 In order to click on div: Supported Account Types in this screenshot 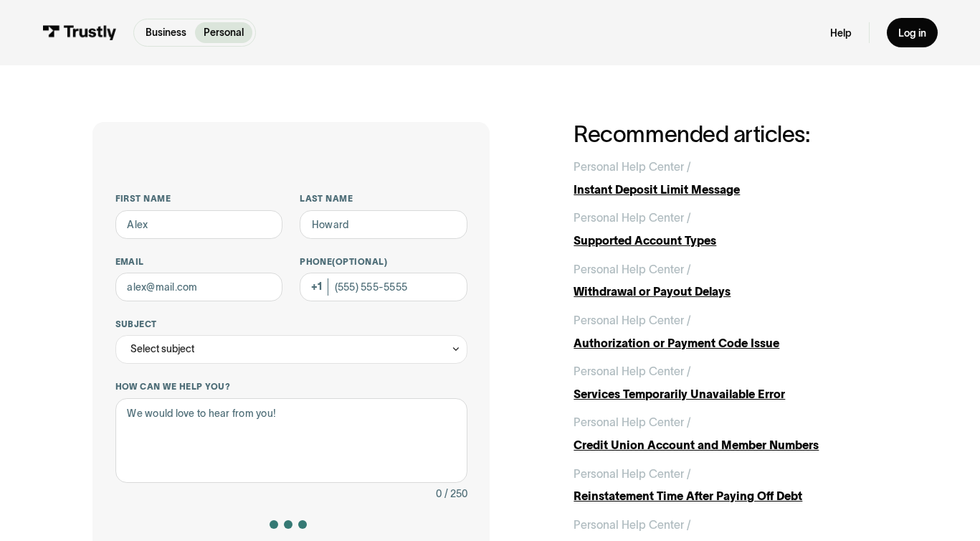, I will do `click(731, 241)`.